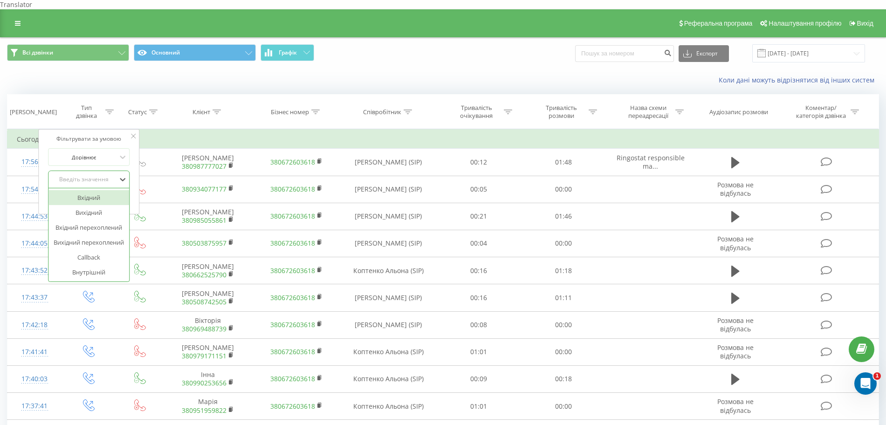 This screenshot has width=886, height=425. Describe the element at coordinates (34, 379) in the screenshot. I see `div: 17:40:03` at that location.